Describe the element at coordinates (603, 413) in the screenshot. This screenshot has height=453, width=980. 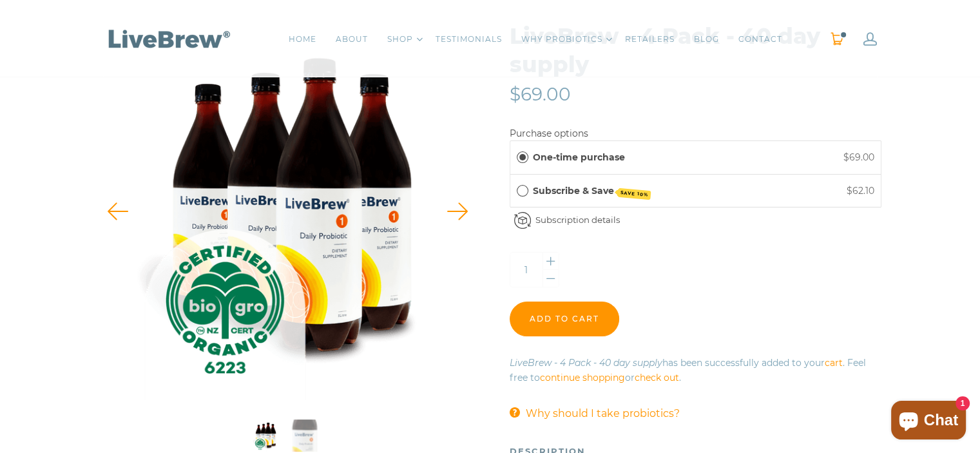
I see `span: Why should I take probiotics?` at that location.